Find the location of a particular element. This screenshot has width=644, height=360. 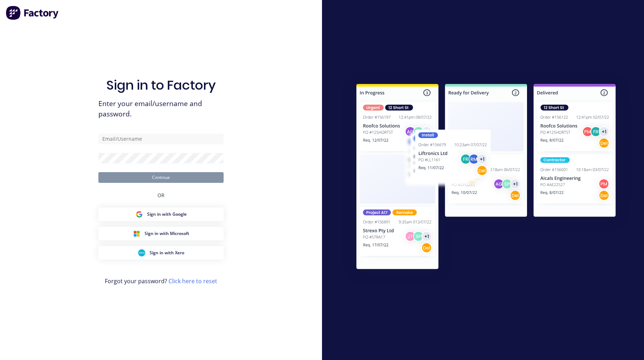

h1: Sign in to Factory is located at coordinates (161, 85).